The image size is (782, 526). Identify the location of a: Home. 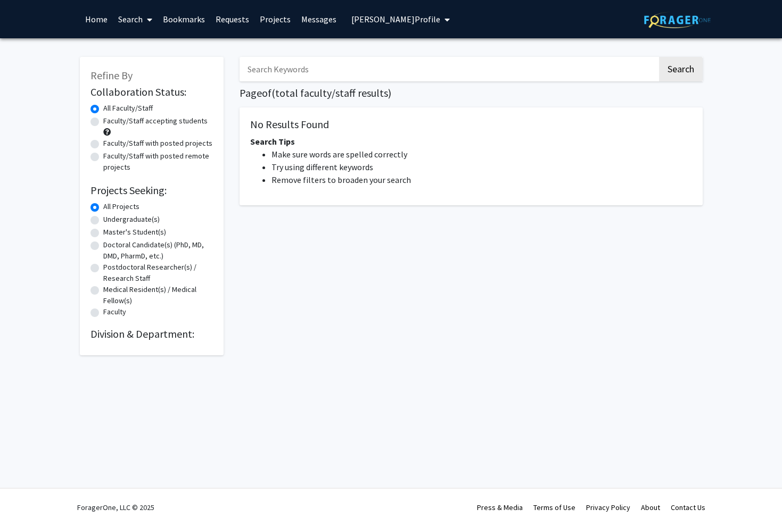
(96, 19).